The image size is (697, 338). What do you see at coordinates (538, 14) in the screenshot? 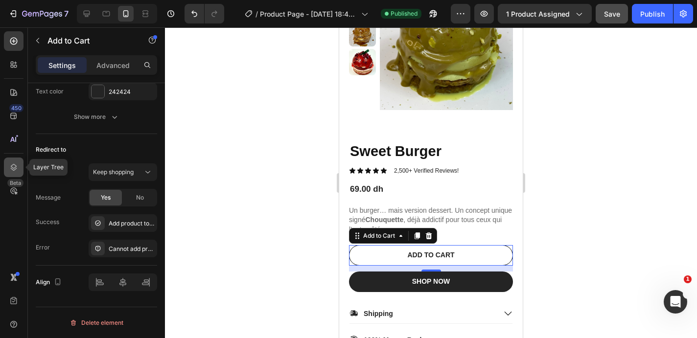
I see `span: 1 product assigned` at bounding box center [538, 14].